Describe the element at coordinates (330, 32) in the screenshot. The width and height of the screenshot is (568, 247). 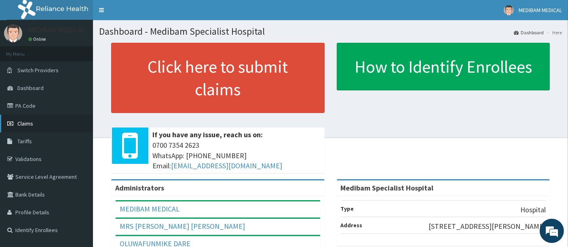
I see `h1: Dashboard - Medibam Specialist Hospital` at that location.